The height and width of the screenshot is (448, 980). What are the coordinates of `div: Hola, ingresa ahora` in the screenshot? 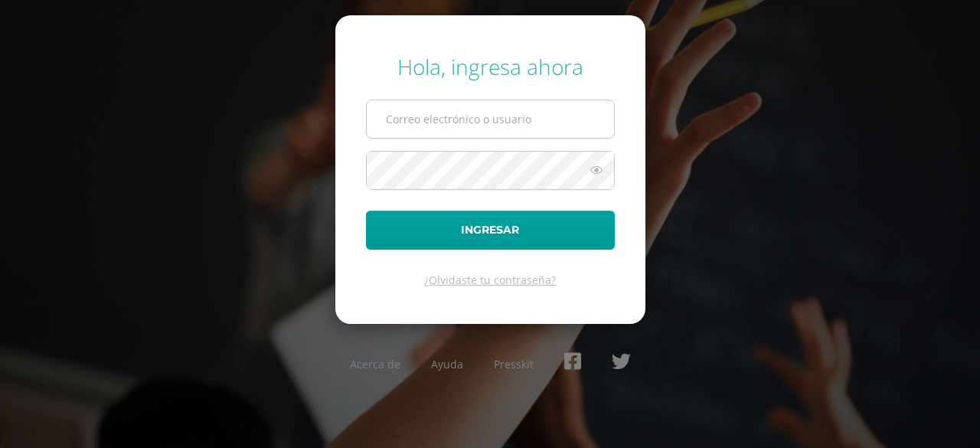 It's located at (490, 67).